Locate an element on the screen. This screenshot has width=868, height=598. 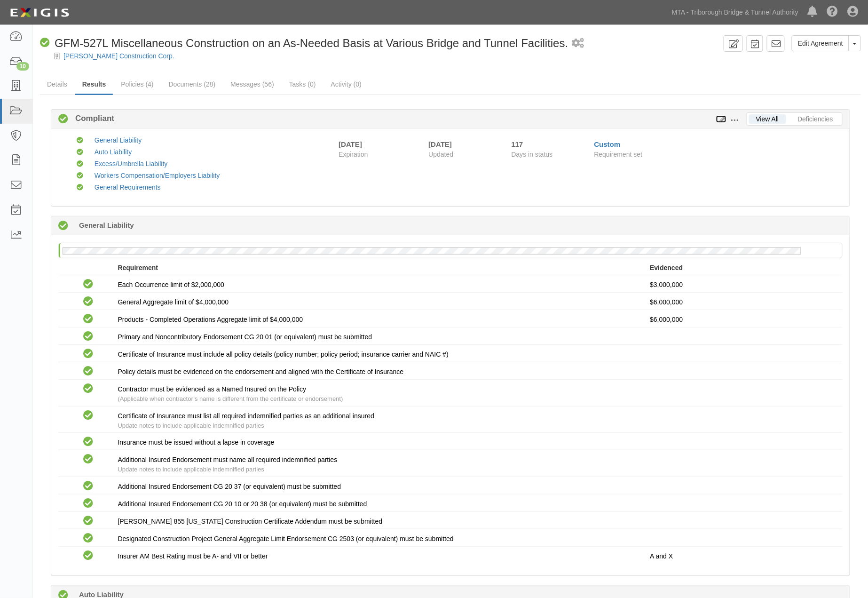
a: Messages (56) is located at coordinates (252, 84).